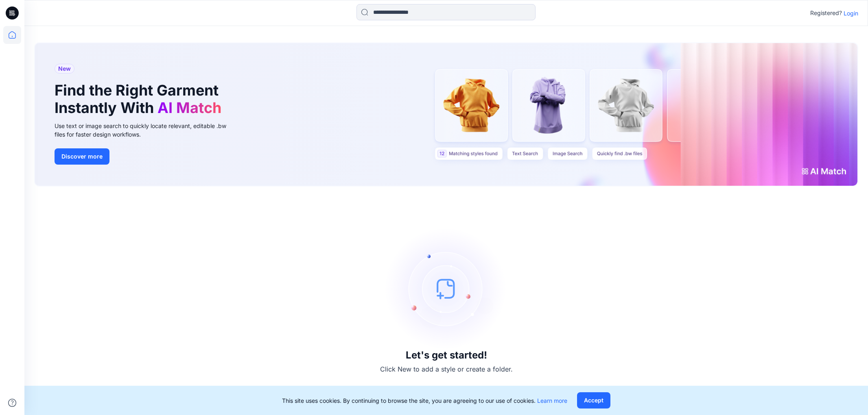  Describe the element at coordinates (447, 370) in the screenshot. I see `p: Click New to add a style or create a folder.` at that location.